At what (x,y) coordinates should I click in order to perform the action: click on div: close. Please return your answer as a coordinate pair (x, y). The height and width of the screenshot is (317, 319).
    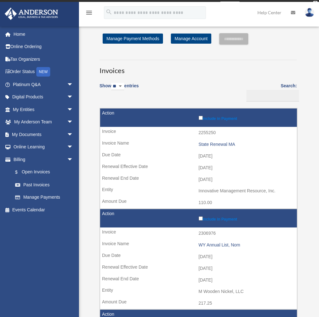
    Looking at the image, I should click on (315, 3).